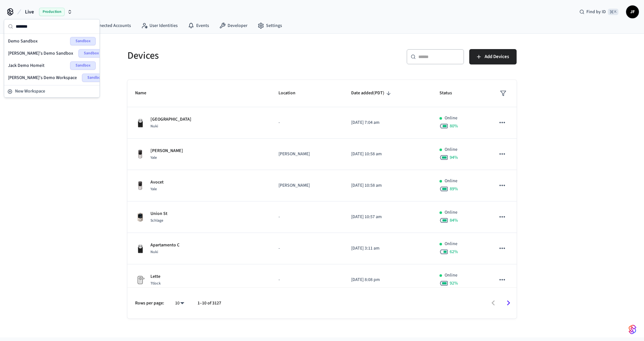 The width and height of the screenshot is (644, 341). I want to click on span: 80 %, so click(454, 126).